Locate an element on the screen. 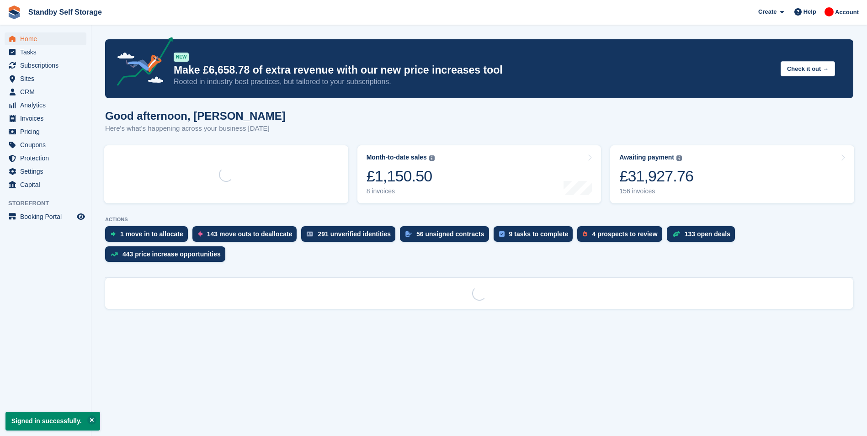 The height and width of the screenshot is (436, 867). a: 443 price increase opportunities is located at coordinates (167, 256).